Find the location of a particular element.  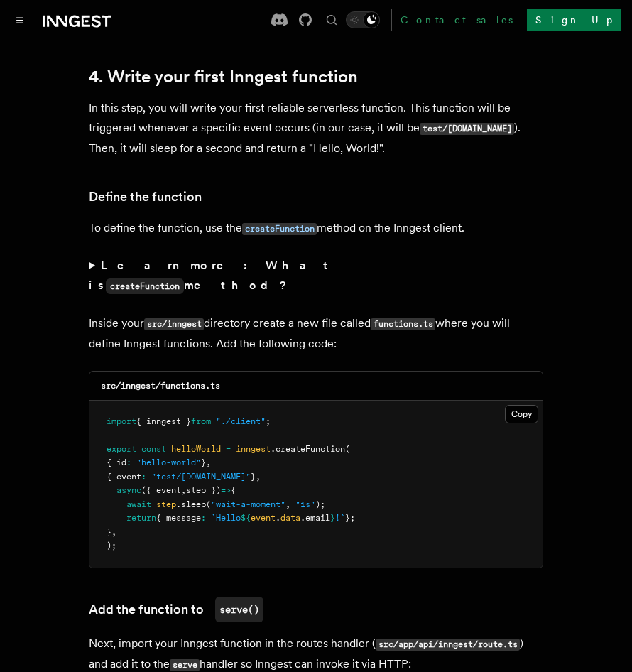

span: inngest is located at coordinates (253, 449).